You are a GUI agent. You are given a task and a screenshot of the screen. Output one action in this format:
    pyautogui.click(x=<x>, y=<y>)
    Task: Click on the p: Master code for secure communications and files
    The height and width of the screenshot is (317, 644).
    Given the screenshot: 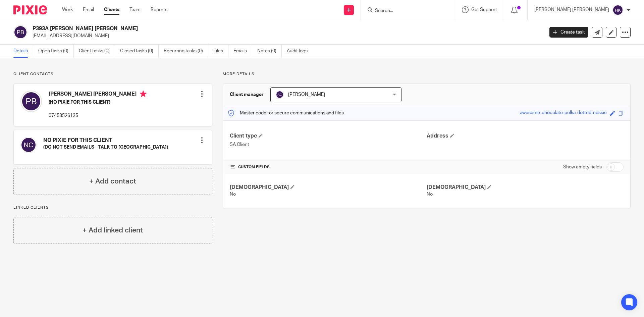 What is the action you would take?
    pyautogui.click(x=286, y=113)
    